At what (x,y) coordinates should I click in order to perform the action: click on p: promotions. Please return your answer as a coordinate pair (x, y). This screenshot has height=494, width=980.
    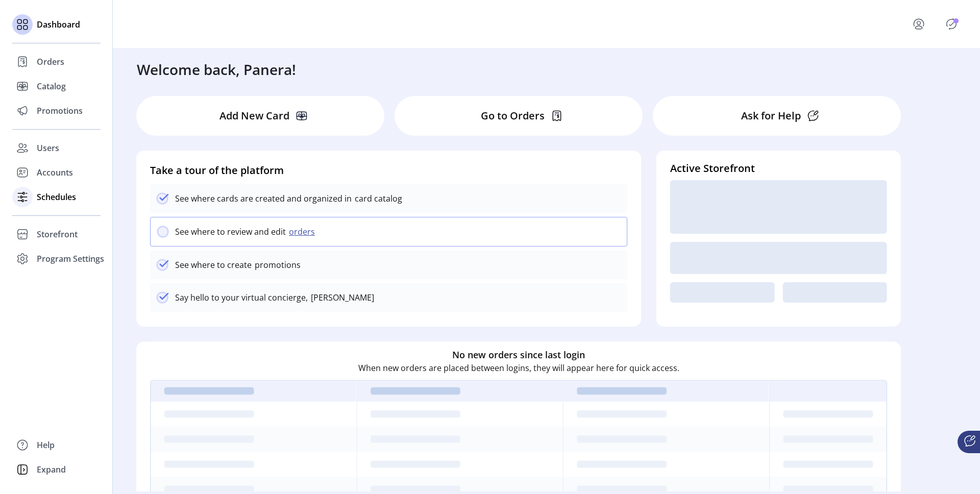
    Looking at the image, I should click on (276, 264).